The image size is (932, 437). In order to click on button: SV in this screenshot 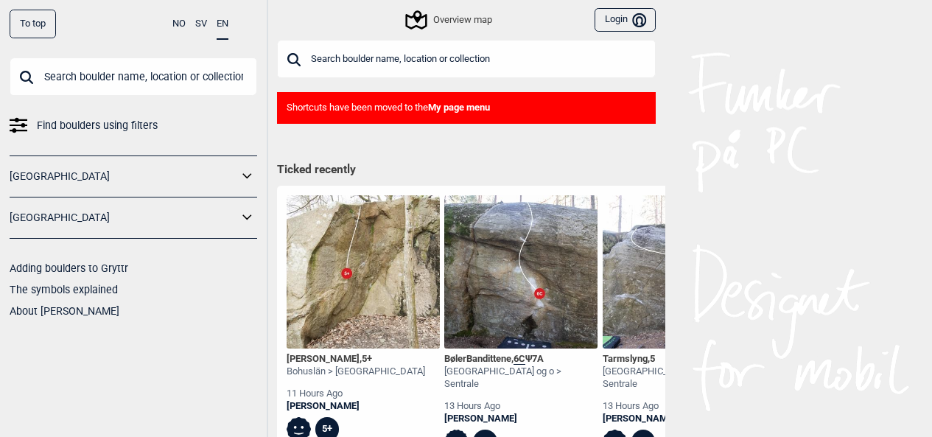, I will do `click(201, 24)`.